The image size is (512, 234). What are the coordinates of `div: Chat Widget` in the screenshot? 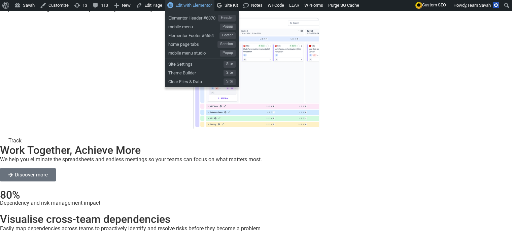 It's located at (495, 218).